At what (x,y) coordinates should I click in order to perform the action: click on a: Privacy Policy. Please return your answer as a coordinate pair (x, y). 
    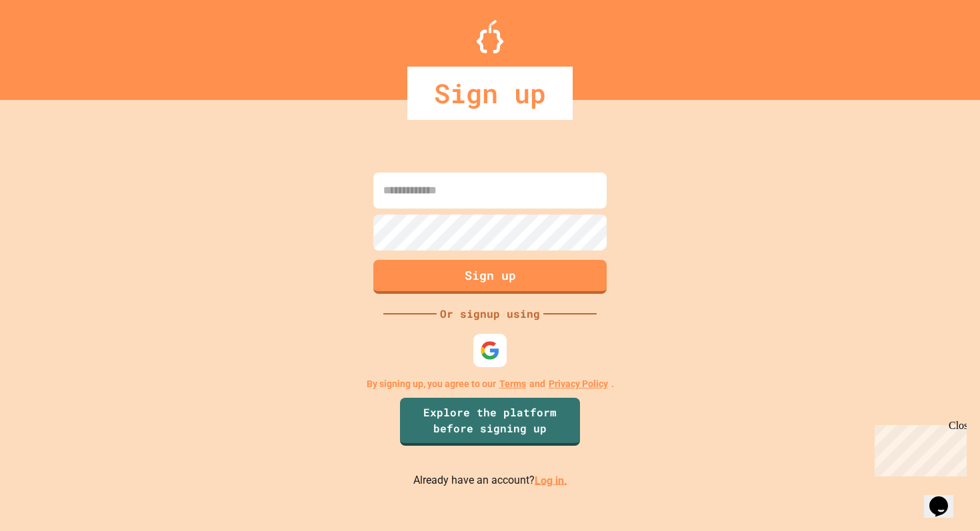
    Looking at the image, I should click on (578, 384).